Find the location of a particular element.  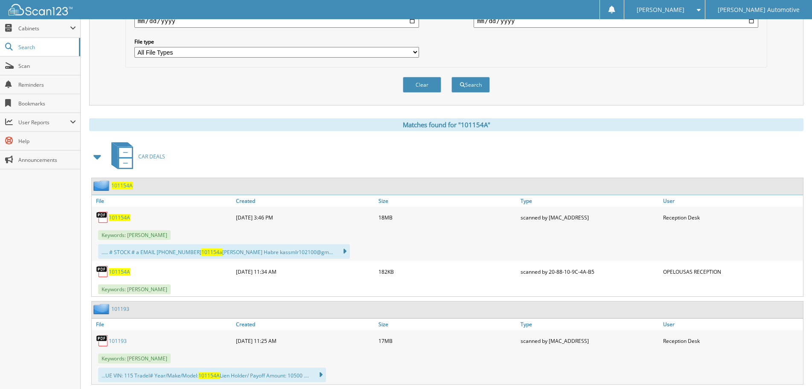

button: Clear is located at coordinates (422, 84).